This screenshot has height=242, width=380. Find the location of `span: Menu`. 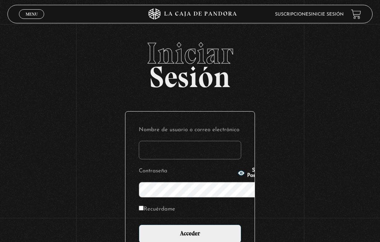

span: Menu is located at coordinates (32, 14).